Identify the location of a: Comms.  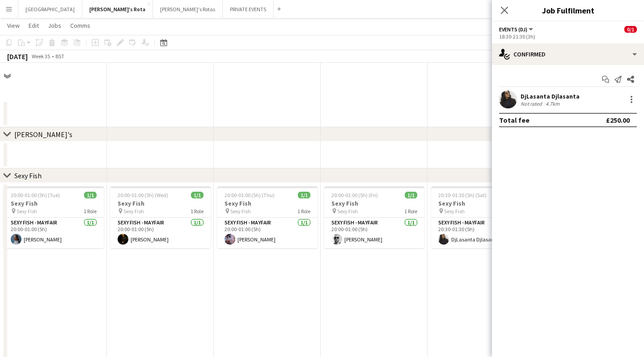
(80, 26).